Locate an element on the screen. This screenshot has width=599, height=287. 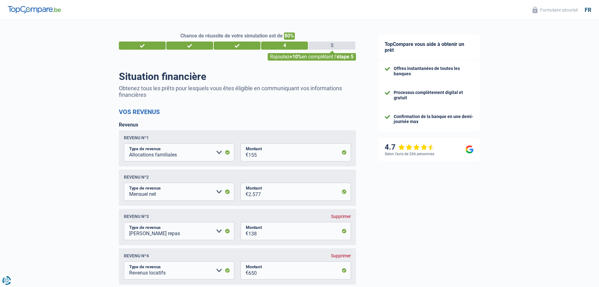
button: Formulaire sécurisé is located at coordinates (555, 10).